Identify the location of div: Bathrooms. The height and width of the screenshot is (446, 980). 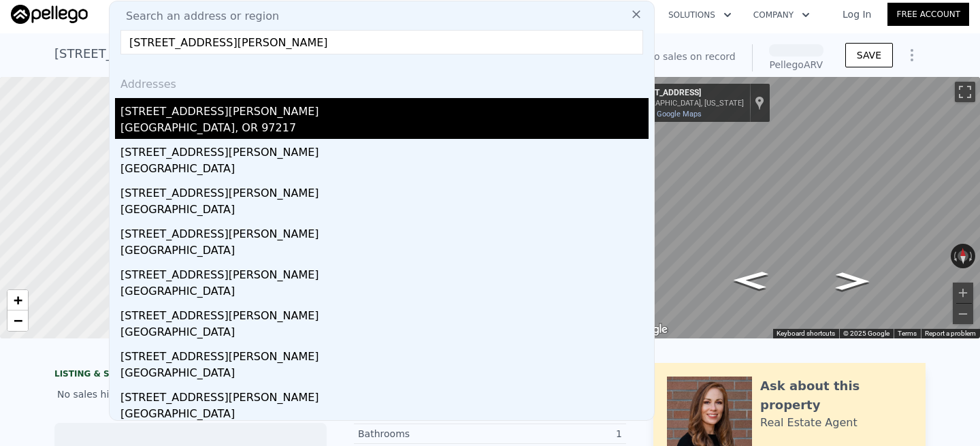
(424, 434).